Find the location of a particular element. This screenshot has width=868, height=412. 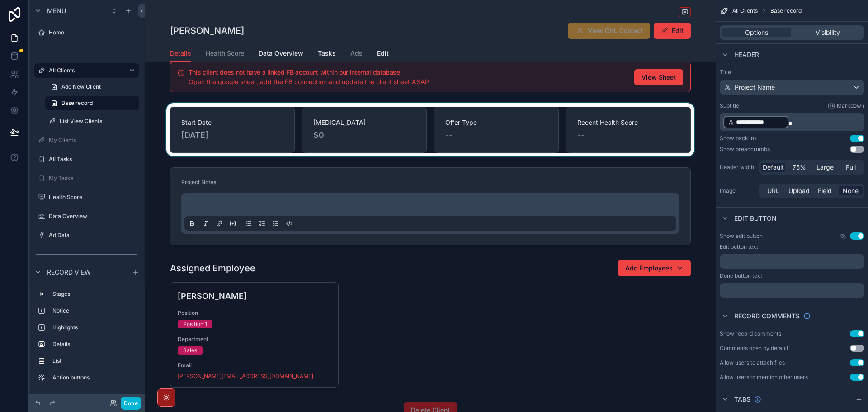

span: Edit is located at coordinates (383, 54).